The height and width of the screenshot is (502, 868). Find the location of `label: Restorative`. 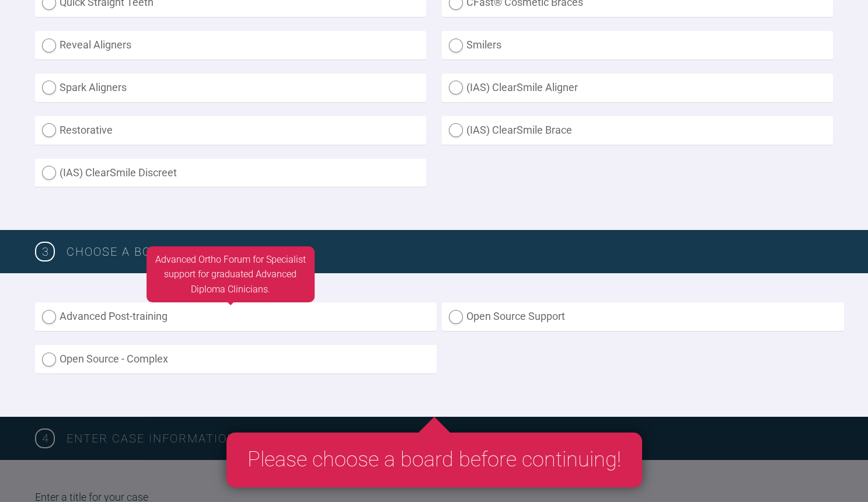

label: Restorative is located at coordinates (231, 130).